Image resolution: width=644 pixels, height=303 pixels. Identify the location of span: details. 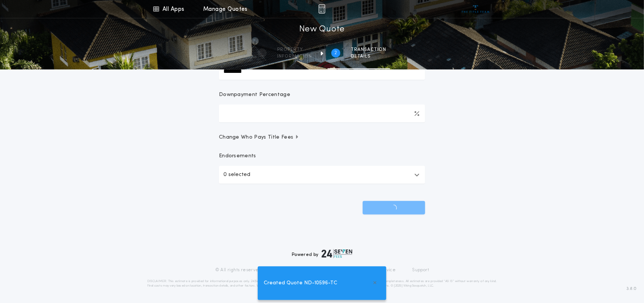
(368, 57).